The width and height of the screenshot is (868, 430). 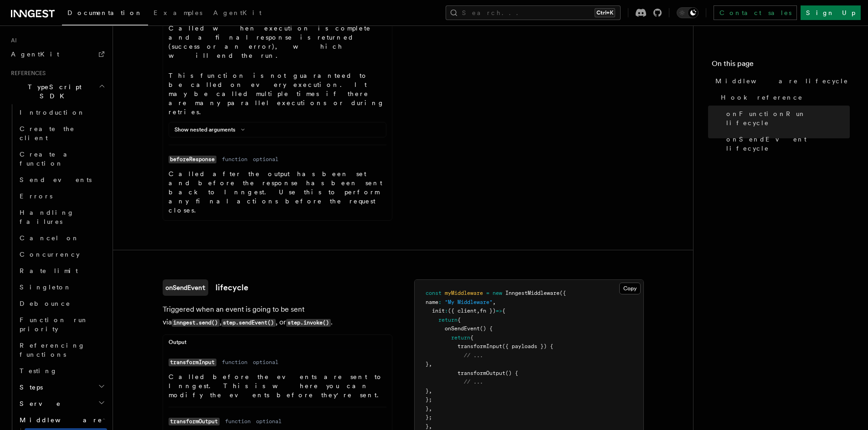 What do you see at coordinates (57, 91) in the screenshot?
I see `button: TypeScript SDK` at bounding box center [57, 91].